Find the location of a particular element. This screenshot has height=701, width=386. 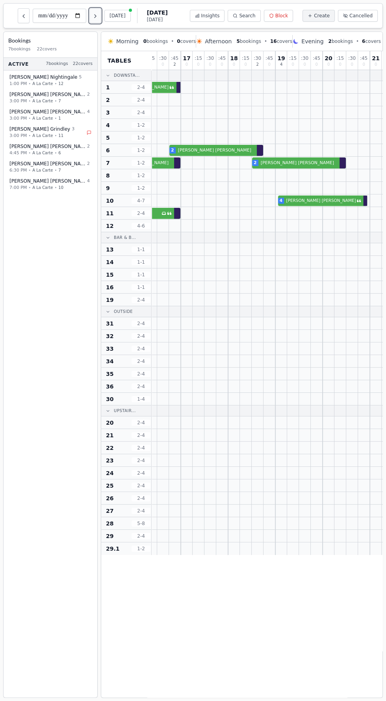

span: 35 is located at coordinates (109, 374).